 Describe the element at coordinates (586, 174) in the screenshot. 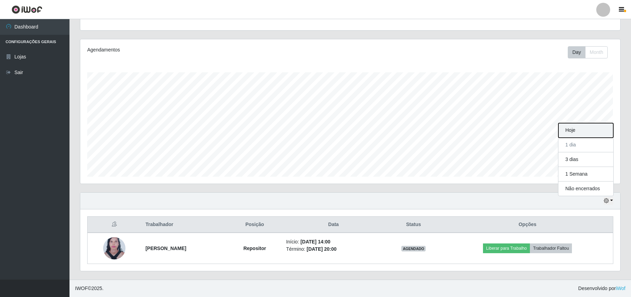

I see `button: 1 Semana` at that location.